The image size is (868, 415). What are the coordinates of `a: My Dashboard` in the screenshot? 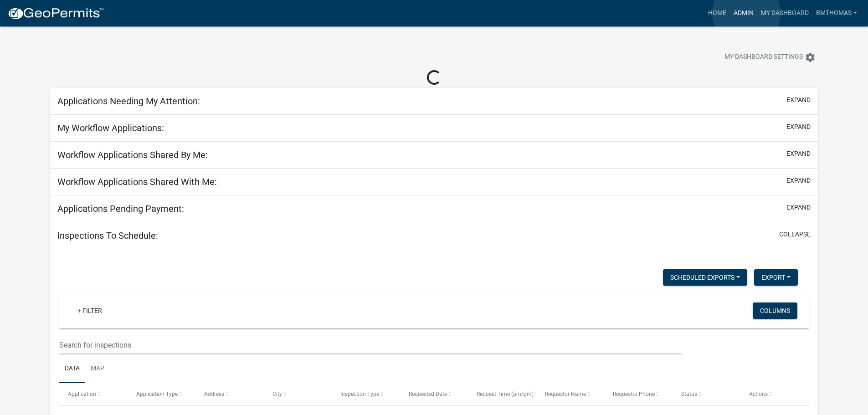 It's located at (785, 13).